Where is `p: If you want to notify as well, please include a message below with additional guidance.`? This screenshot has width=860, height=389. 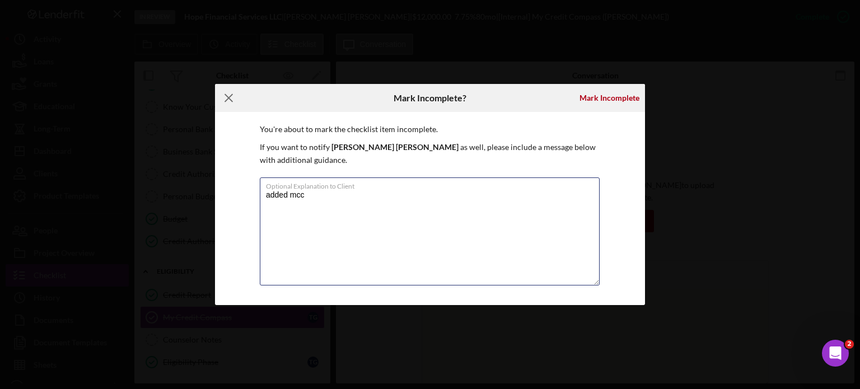
p: If you want to notify as well, please include a message below with additional guidance. is located at coordinates (430, 153).